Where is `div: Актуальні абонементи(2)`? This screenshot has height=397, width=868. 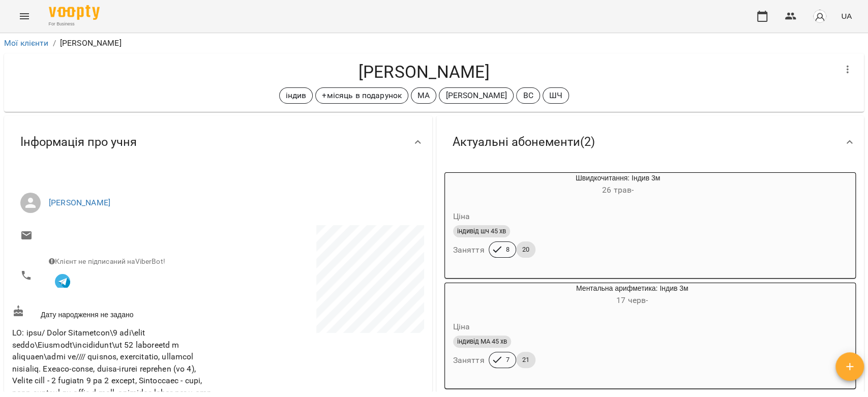 div: Актуальні абонементи(2) is located at coordinates (651, 142).